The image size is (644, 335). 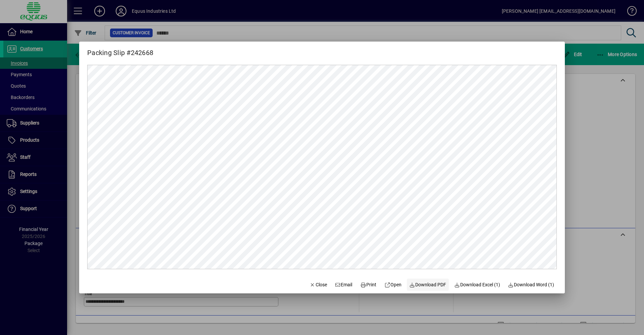 I want to click on a: Download PDF, so click(x=428, y=285).